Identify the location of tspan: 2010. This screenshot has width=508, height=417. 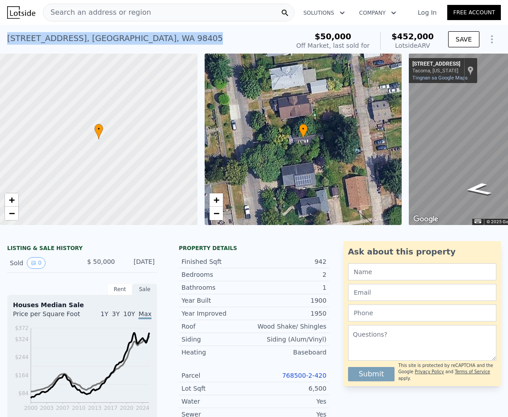
(79, 408).